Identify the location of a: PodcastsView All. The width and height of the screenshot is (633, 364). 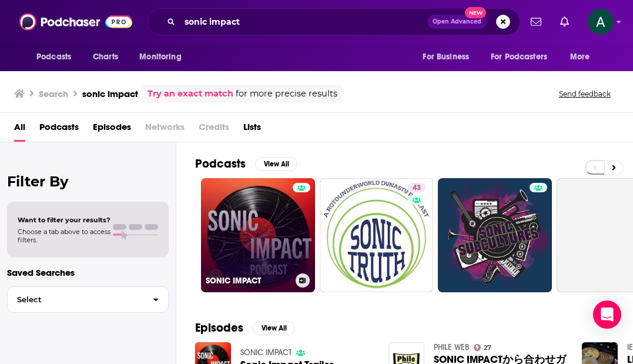
(246, 163).